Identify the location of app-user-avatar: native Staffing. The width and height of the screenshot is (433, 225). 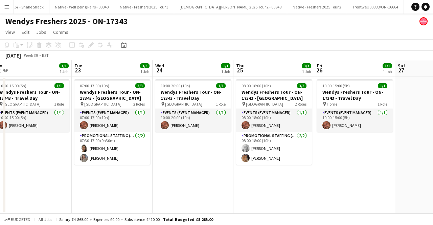
(423, 21).